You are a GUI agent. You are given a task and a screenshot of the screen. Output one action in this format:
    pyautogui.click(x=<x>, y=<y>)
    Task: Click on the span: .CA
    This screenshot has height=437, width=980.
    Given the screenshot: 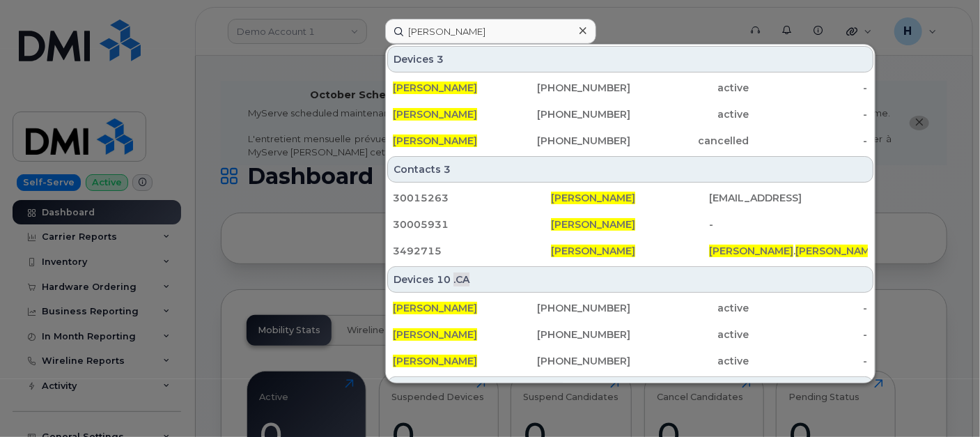 What is the action you would take?
    pyautogui.click(x=462, y=279)
    